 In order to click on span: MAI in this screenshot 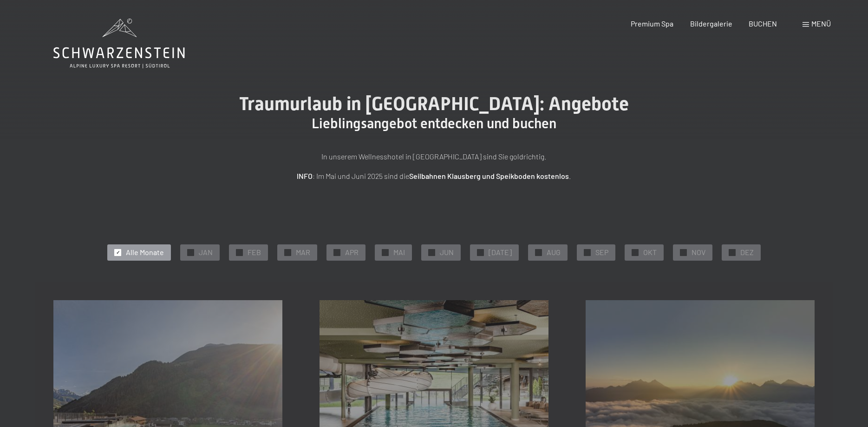, I will do `click(399, 252)`.